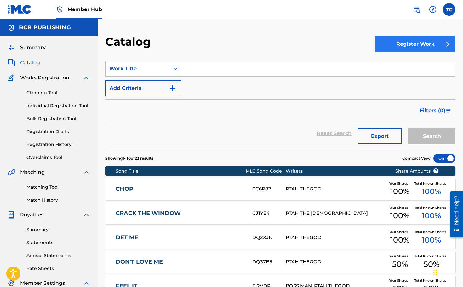 This screenshot has height=287, width=463. I want to click on span: Member Hub, so click(85, 9).